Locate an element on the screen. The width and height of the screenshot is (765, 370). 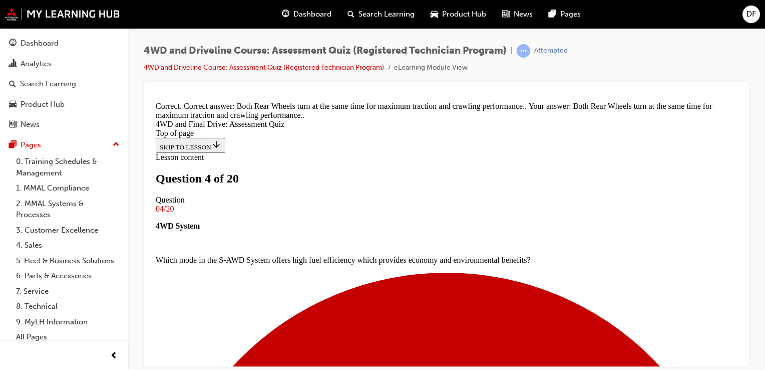
div: Analytics is located at coordinates (36, 64).